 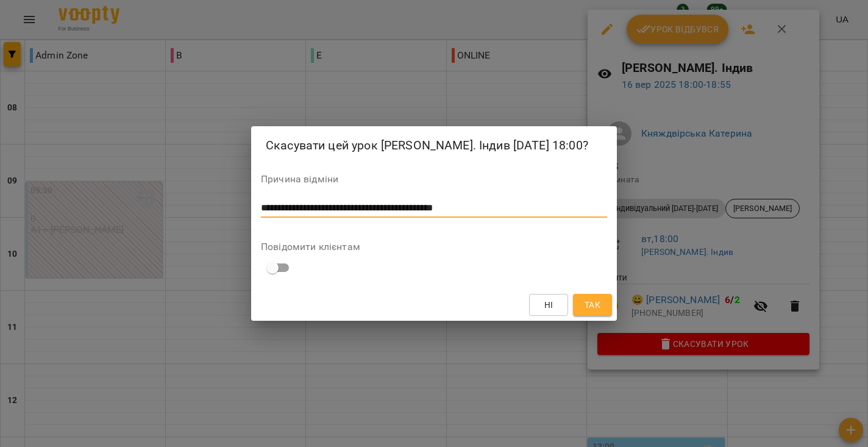 What do you see at coordinates (593, 305) in the screenshot?
I see `button: Так` at bounding box center [593, 305].